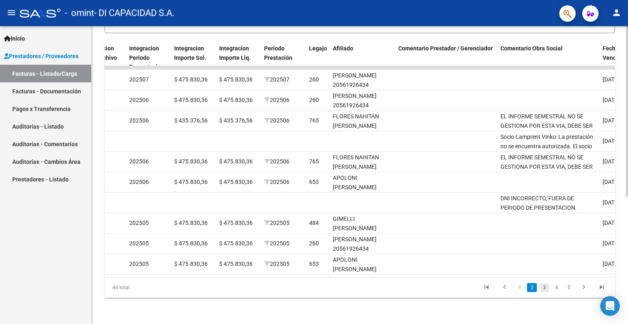  What do you see at coordinates (544, 287) in the screenshot?
I see `li: page 3` at bounding box center [544, 287].